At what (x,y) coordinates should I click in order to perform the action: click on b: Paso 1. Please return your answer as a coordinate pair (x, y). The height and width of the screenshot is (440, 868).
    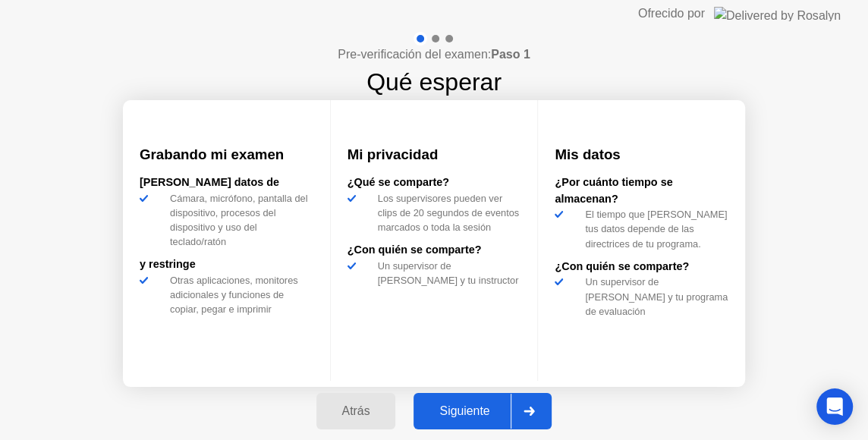
    Looking at the image, I should click on (510, 54).